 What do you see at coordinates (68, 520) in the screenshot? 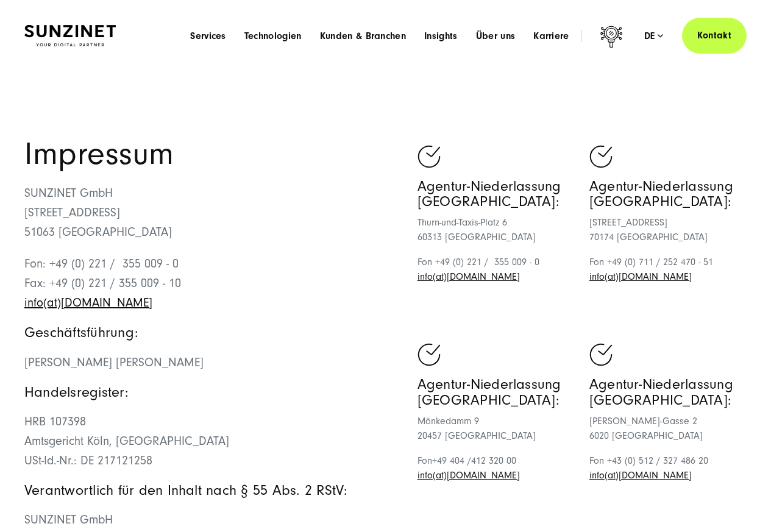
I see `span: SUNZINET GmbH` at bounding box center [68, 520].